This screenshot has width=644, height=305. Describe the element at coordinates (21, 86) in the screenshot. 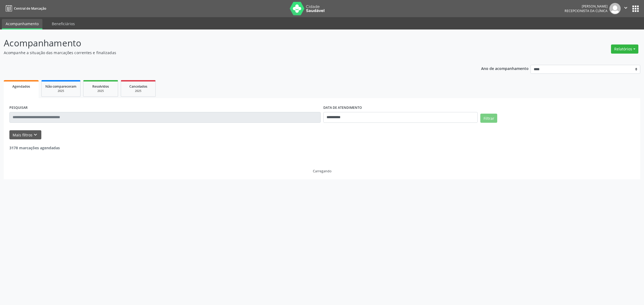

I see `span: Agendados` at that location.